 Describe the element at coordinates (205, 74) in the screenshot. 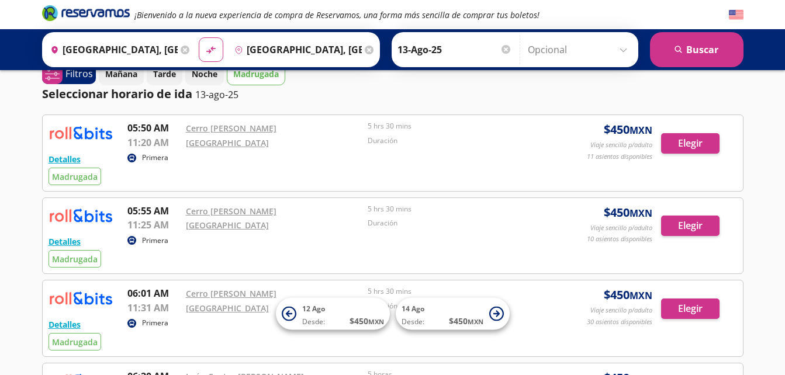

I see `p: Noche` at that location.